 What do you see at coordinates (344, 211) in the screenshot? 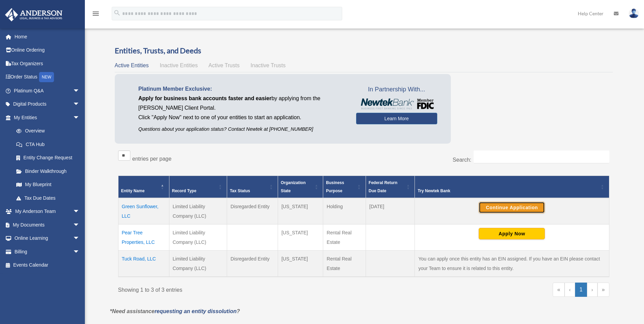
I see `td: Holding` at bounding box center [344, 211].